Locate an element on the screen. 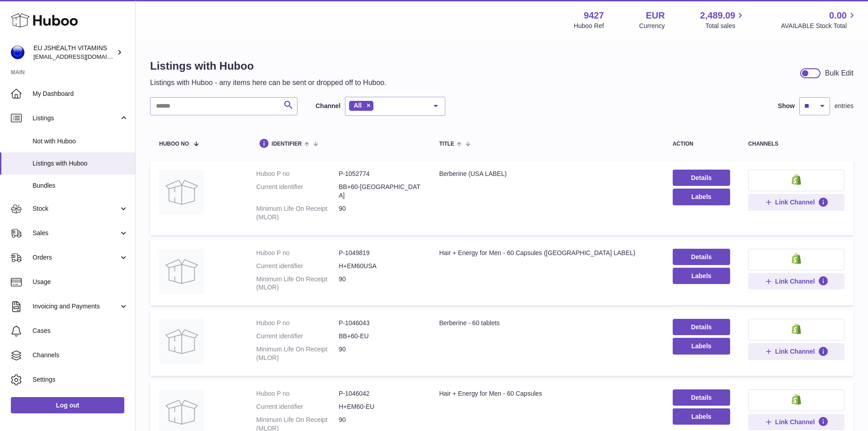 The width and height of the screenshot is (868, 431). label: Channel is located at coordinates (328, 106).